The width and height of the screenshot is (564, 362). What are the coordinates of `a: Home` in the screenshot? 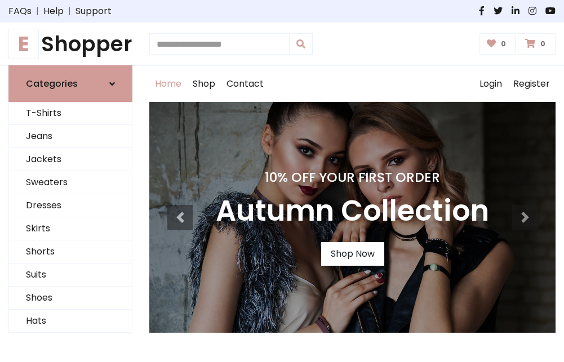 It's located at (168, 84).